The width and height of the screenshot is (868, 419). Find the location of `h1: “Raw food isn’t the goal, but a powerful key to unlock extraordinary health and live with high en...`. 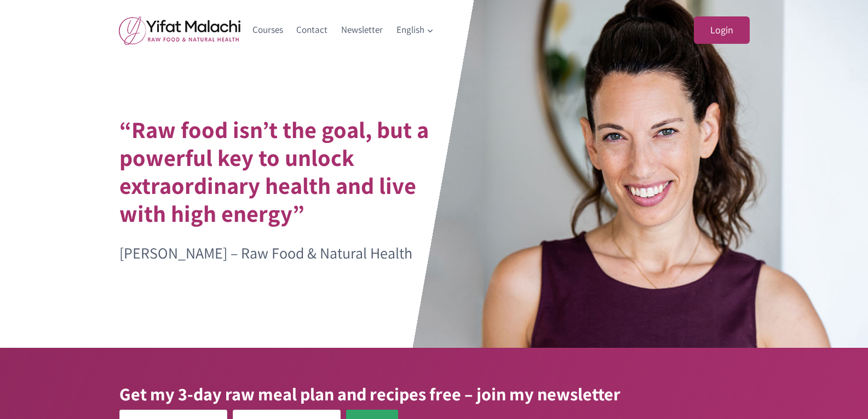

h1: “Raw food isn’t the goal, but a powerful key to unlock extraordinary health and live with high en... is located at coordinates (288, 172).